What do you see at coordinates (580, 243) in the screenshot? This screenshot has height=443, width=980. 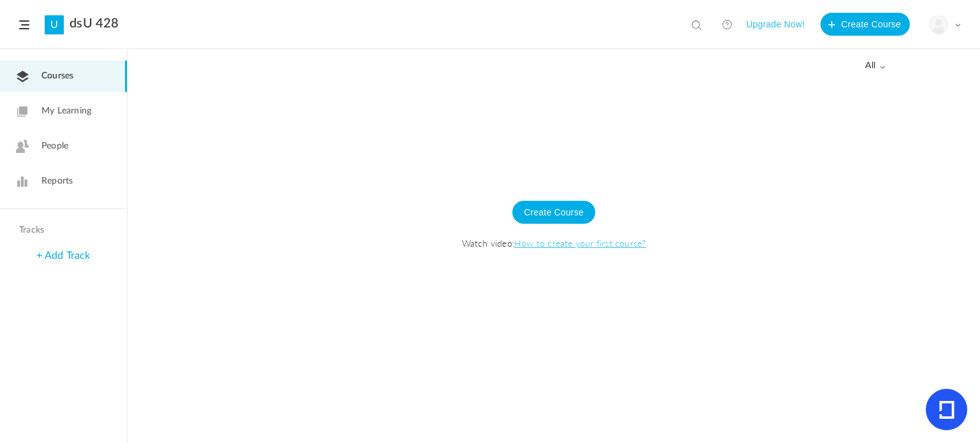 I see `a: How to create your first course?` at bounding box center [580, 243].